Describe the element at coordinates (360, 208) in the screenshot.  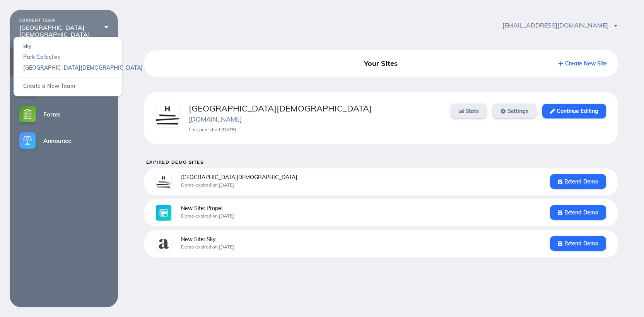
I see `div: New Site: Propel` at that location.